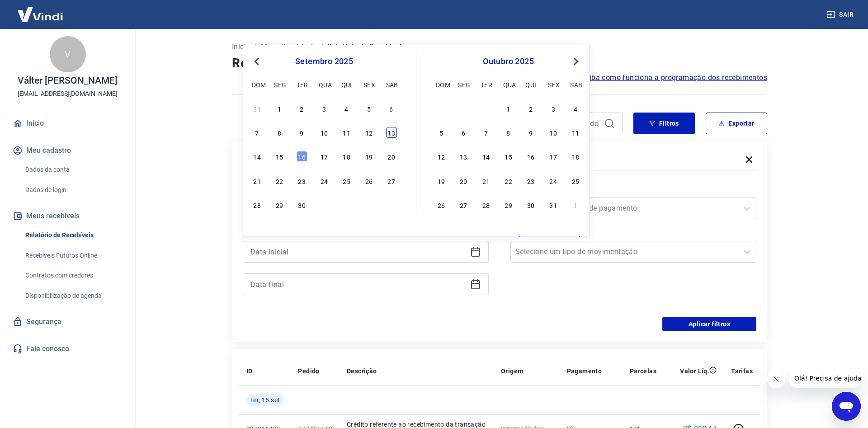  What do you see at coordinates (509, 205) in the screenshot?
I see `div: Choose quarta-feira, 29 de outubro de 2025` at bounding box center [509, 205].